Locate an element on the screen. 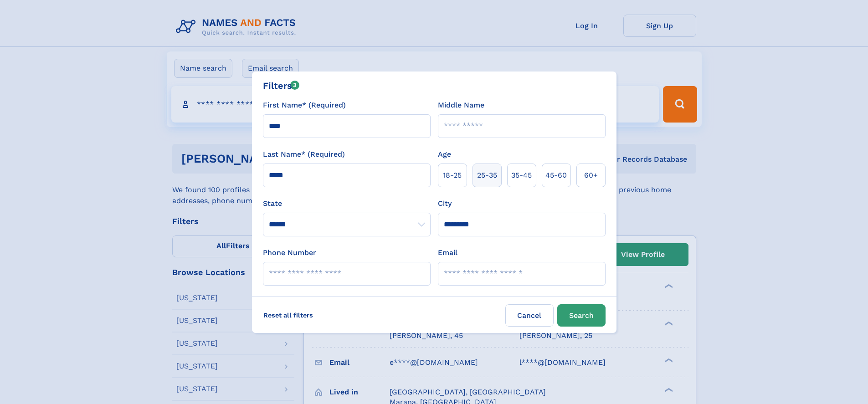 The height and width of the screenshot is (404, 868). label: State is located at coordinates (347, 204).